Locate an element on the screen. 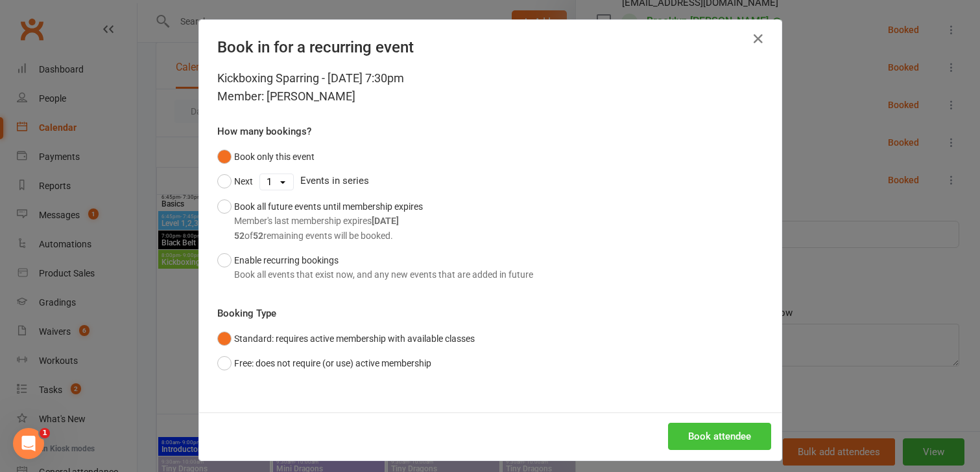 This screenshot has height=472, width=980. h4: Book in for a recurring event is located at coordinates (490, 47).